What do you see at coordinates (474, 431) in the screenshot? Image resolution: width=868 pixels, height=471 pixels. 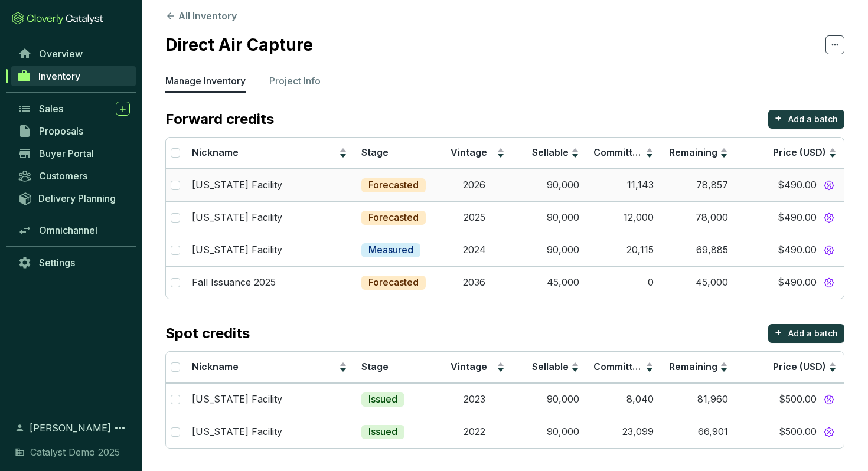 I see `td: 2022` at bounding box center [474, 431].